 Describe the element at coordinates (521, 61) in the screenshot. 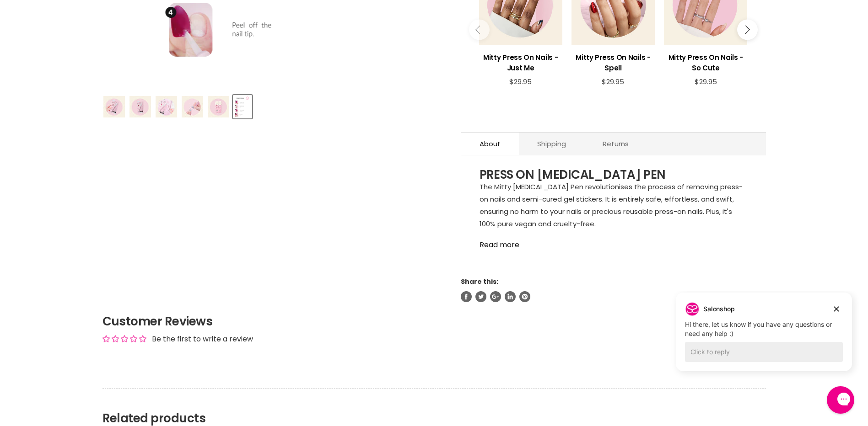

I see `a: View product:Mitty Press On Nails - Just Me` at that location.